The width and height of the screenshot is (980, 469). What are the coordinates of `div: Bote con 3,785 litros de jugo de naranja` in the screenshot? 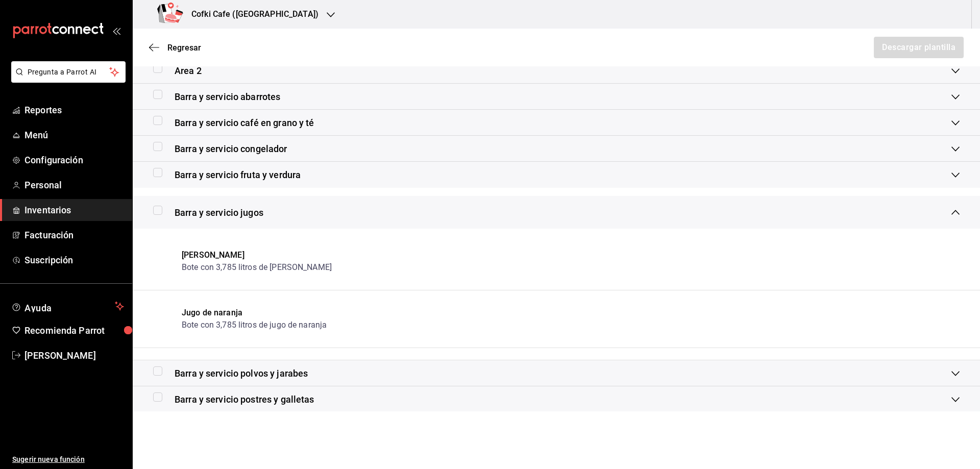 It's located at (254, 325).